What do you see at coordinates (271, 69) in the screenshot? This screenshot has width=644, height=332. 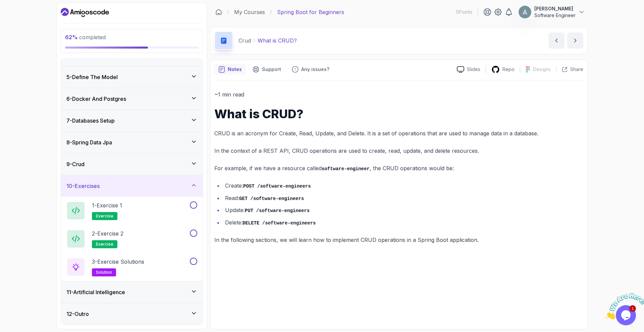 I see `p: Support` at bounding box center [271, 69].